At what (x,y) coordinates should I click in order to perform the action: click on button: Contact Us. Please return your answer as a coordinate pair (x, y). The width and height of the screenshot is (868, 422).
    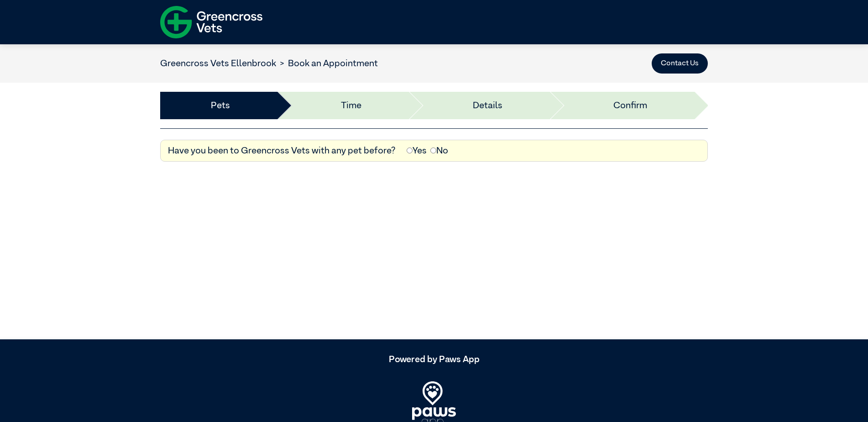
    Looking at the image, I should click on (679, 63).